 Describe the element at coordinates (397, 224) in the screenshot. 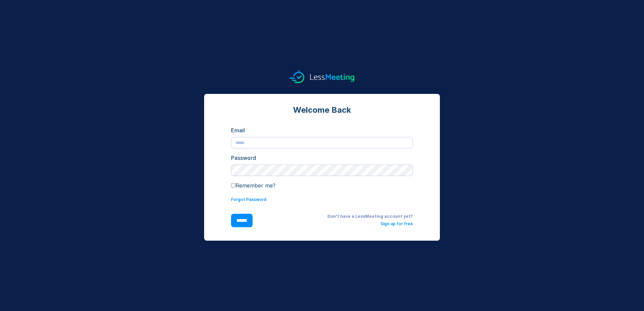

I see `a: Sign up for free` at that location.